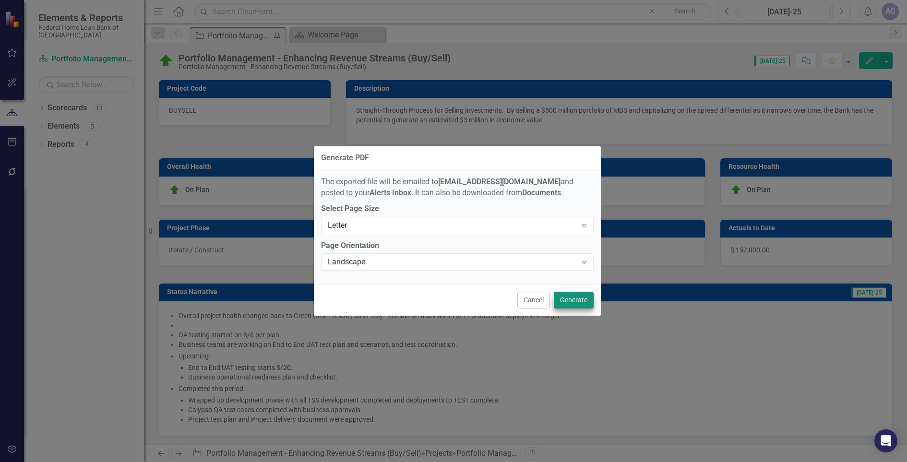 The height and width of the screenshot is (462, 907). Describe the element at coordinates (452, 225) in the screenshot. I see `div: Letter` at that location.